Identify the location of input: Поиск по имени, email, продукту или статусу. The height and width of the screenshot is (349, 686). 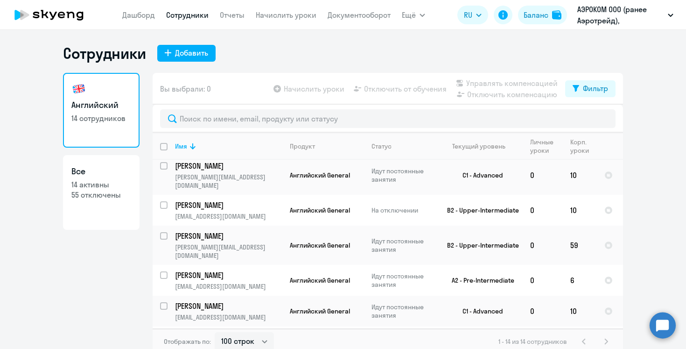
(388, 119).